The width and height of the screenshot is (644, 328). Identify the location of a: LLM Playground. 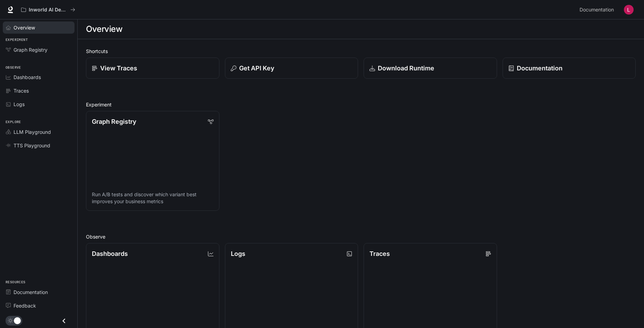
(38, 132).